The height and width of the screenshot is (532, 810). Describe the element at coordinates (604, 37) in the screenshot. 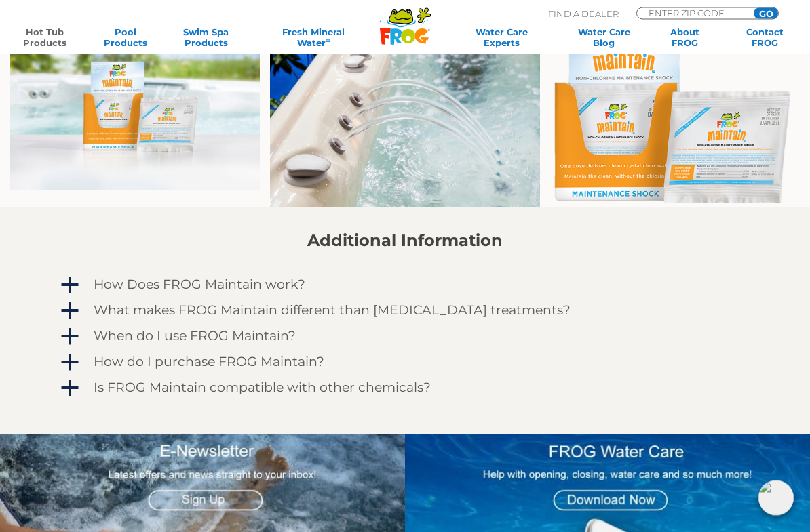

I see `a: Water CareBlog` at that location.